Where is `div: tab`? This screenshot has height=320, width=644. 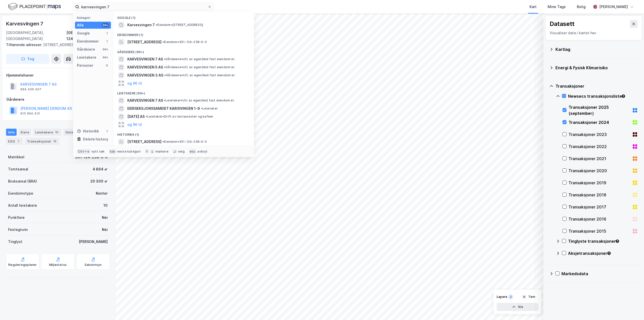 div: tab is located at coordinates (112, 152).